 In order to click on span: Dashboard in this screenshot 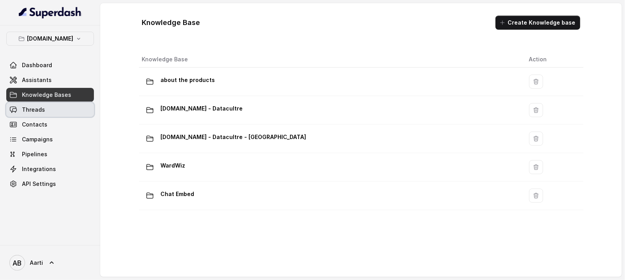, I will do `click(37, 65)`.